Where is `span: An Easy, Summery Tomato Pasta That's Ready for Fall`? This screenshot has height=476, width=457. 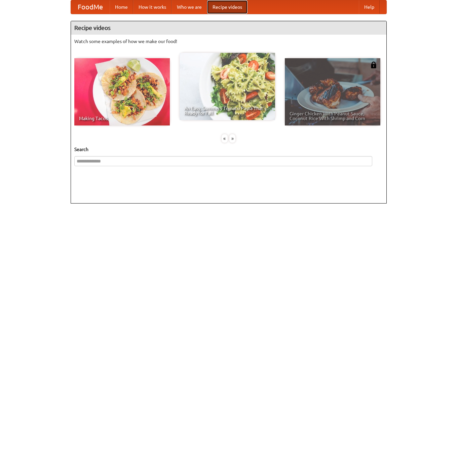
span: An Easy, Summery Tomato Pasta That's Ready for Fall is located at coordinates (228, 111).